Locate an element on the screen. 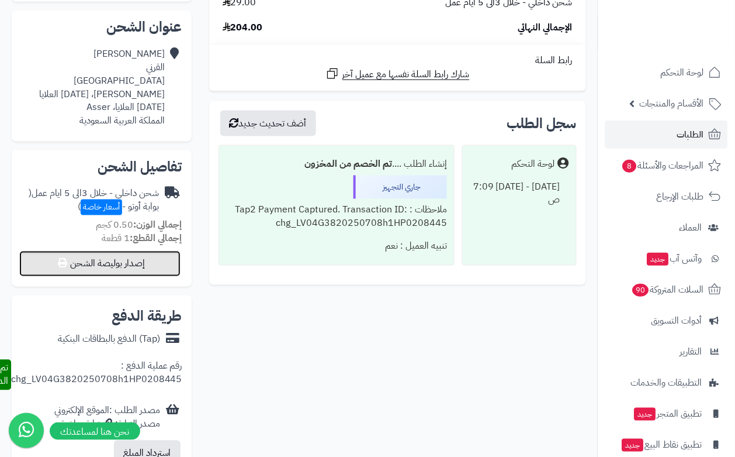 The image size is (735, 457). span: تطبيق المتجر is located at coordinates (668, 413).